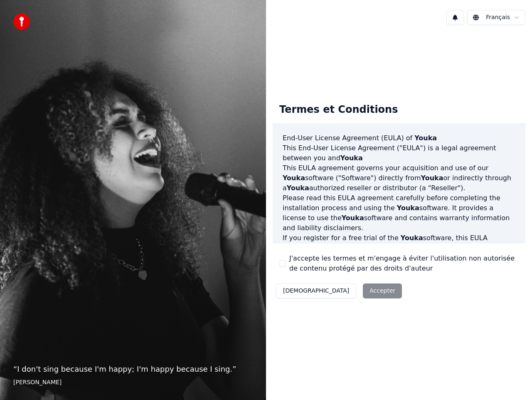 This screenshot has height=400, width=532. What do you see at coordinates (133, 369) in the screenshot?
I see `p: “ I don't sing because I'm happy; I'm happy because I sing. ”` at bounding box center [133, 369].